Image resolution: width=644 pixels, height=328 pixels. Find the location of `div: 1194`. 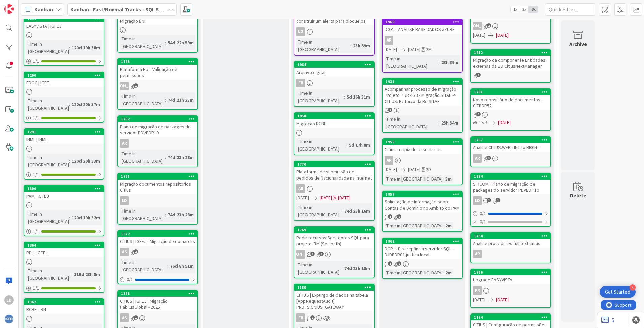

div: 1194 is located at coordinates (511, 317).